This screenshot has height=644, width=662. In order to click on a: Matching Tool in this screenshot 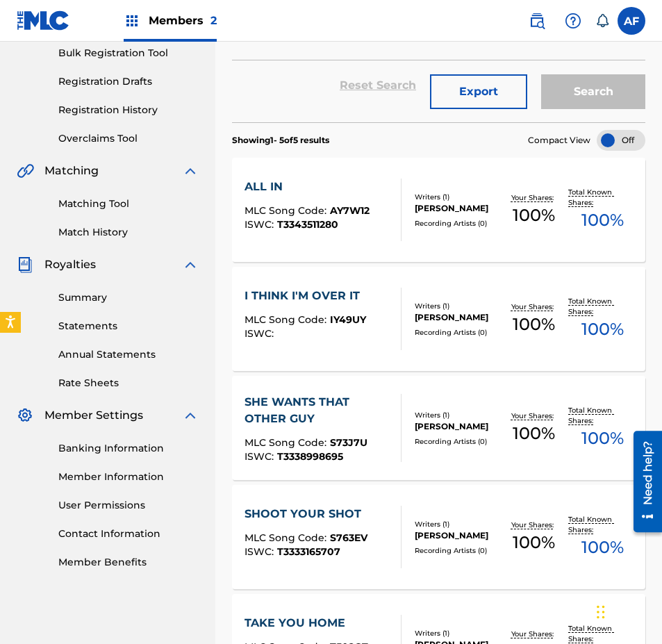, I will do `click(129, 204)`.